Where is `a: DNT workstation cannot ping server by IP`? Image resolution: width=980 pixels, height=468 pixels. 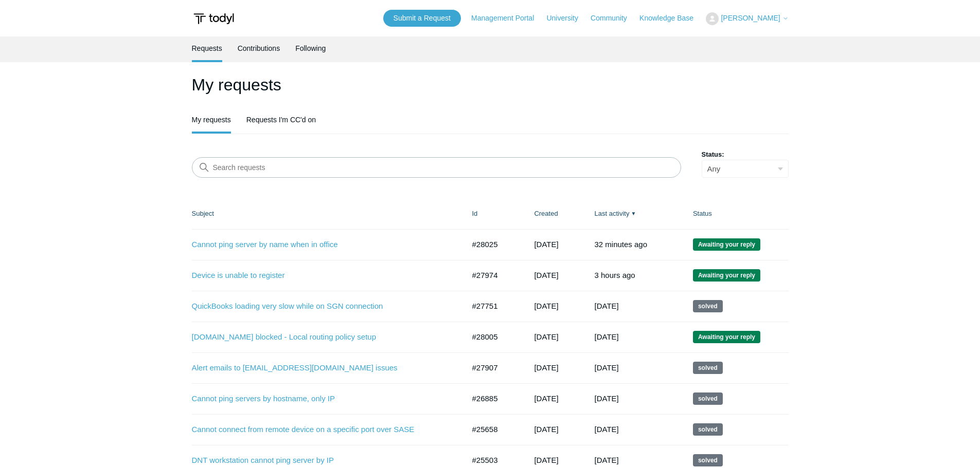 a: DNT workstation cannot ping server by IP is located at coordinates (321, 460).